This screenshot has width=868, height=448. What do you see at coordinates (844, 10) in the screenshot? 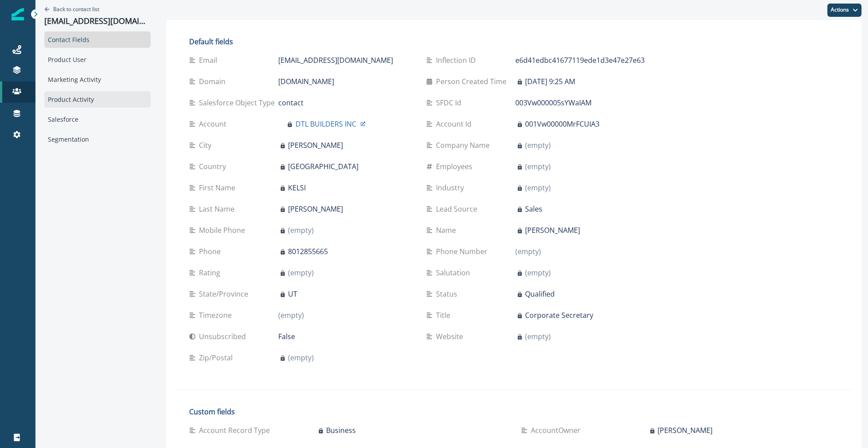
I see `button: Actions` at bounding box center [844, 10].